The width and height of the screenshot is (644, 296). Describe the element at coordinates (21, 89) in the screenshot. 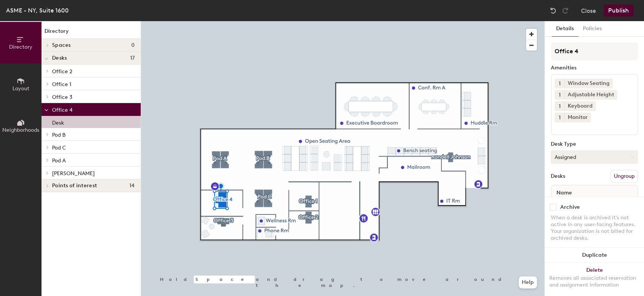

I see `span: Layout` at that location.